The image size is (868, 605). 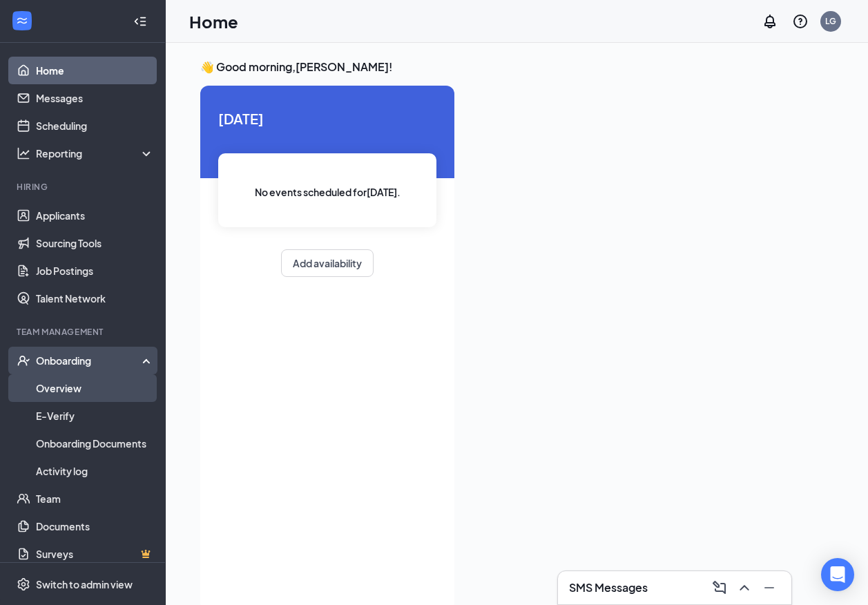 What do you see at coordinates (769, 587) in the screenshot?
I see `svg: Minimize` at bounding box center [769, 587].